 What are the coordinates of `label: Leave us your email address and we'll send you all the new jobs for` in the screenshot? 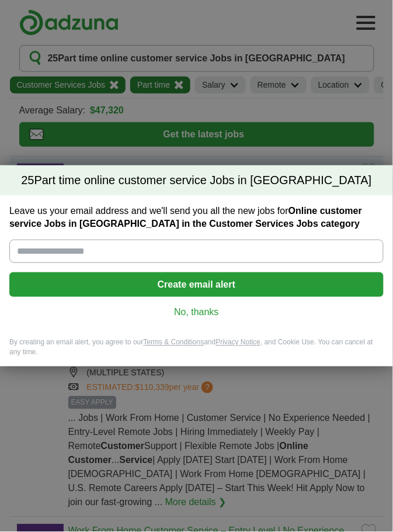 It's located at (196, 218).